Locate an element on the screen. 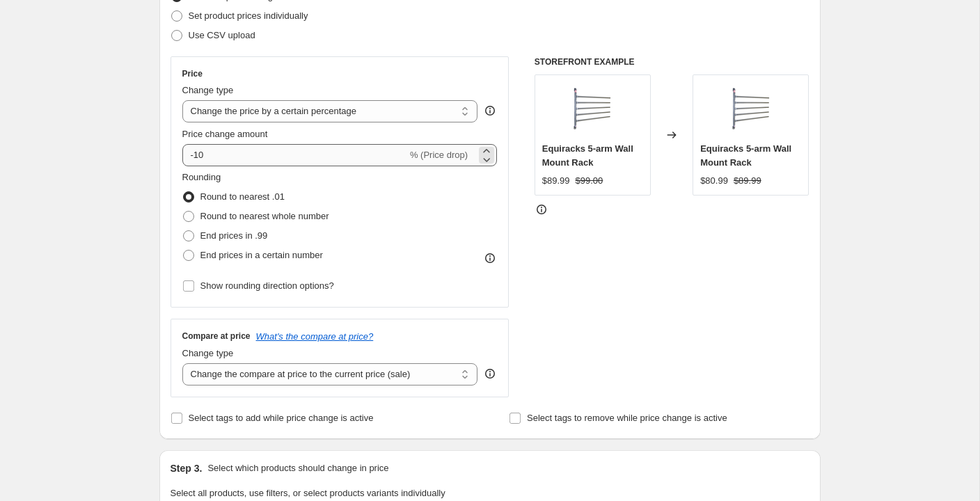 The width and height of the screenshot is (980, 501). i: What's the compare at price? is located at coordinates (314, 336).